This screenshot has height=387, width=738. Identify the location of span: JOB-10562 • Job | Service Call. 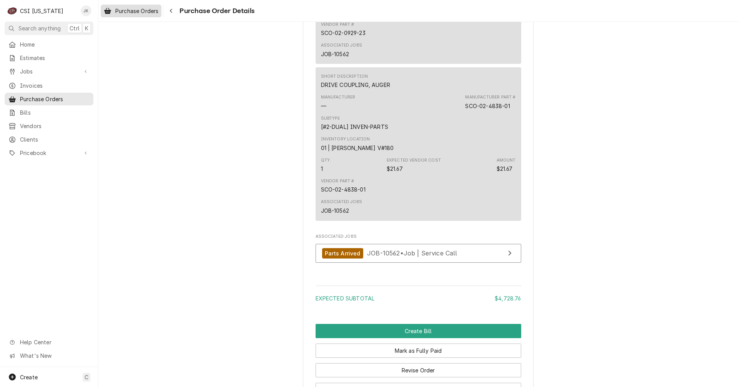
(412, 253).